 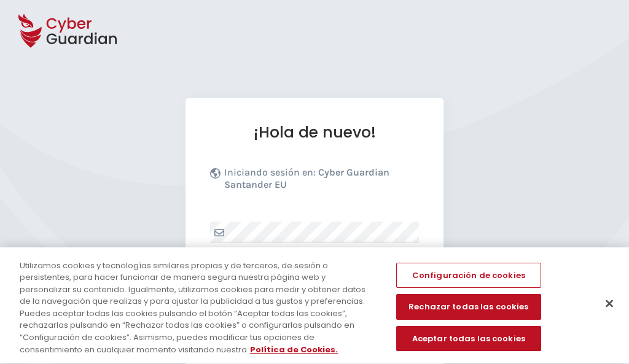 I want to click on button: Rechazar todas las cookies, so click(x=469, y=308).